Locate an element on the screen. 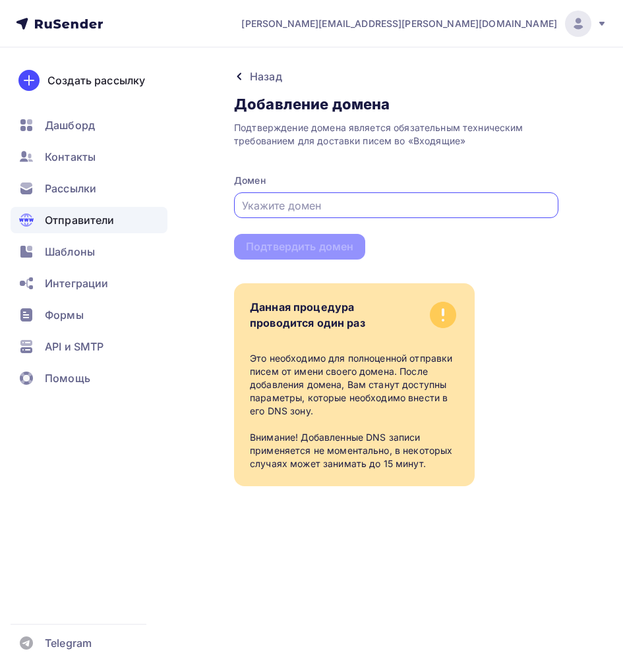 This screenshot has height=672, width=623. span: Формы is located at coordinates (64, 315).